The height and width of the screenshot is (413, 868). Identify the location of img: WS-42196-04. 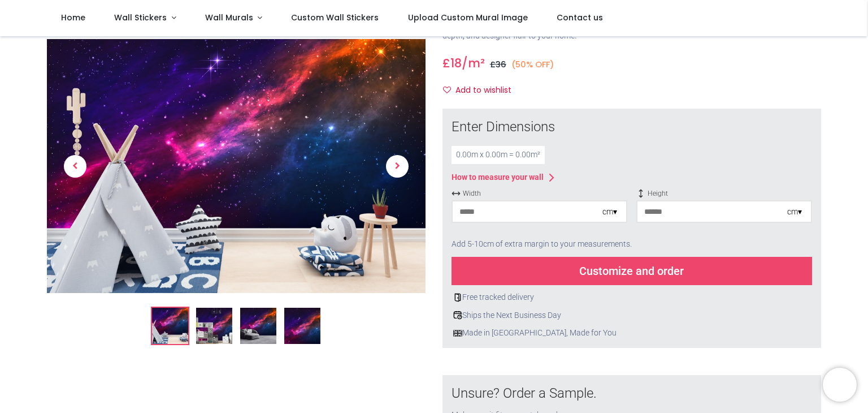
(302, 326).